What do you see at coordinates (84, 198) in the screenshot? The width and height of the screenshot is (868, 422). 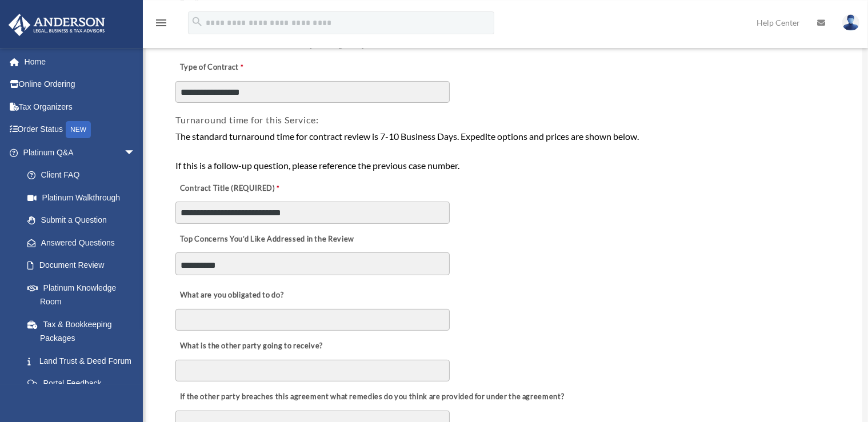 I see `a: Platinum Walkthrough` at bounding box center [84, 198].